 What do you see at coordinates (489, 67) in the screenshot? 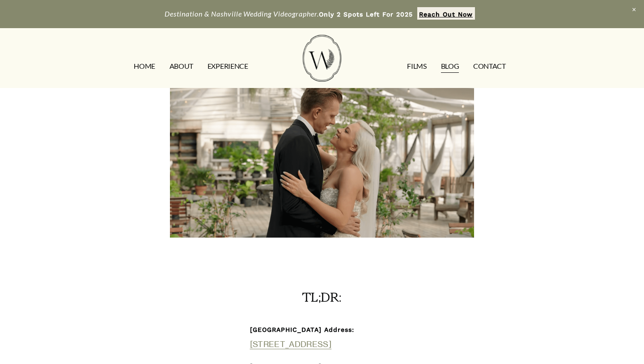
I see `a: CONTACT` at bounding box center [489, 67].